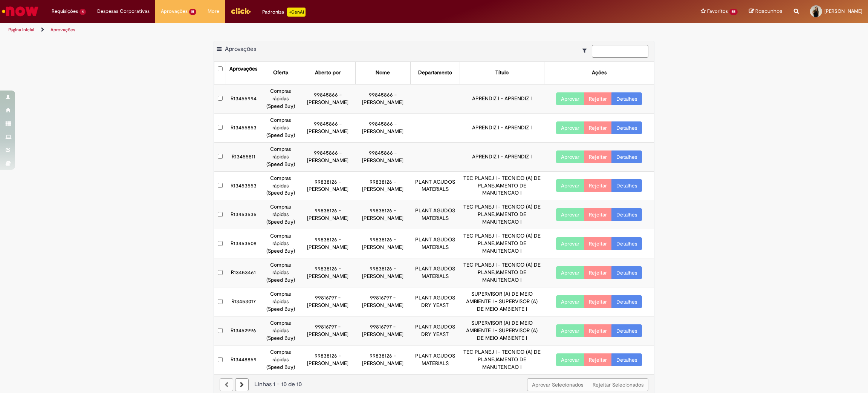 The image size is (868, 393). I want to click on th: Aprovações, so click(244, 73).